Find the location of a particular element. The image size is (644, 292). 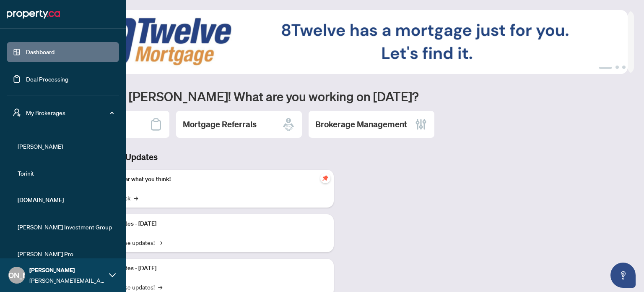

p: We want to hear what you think! is located at coordinates (208, 179).